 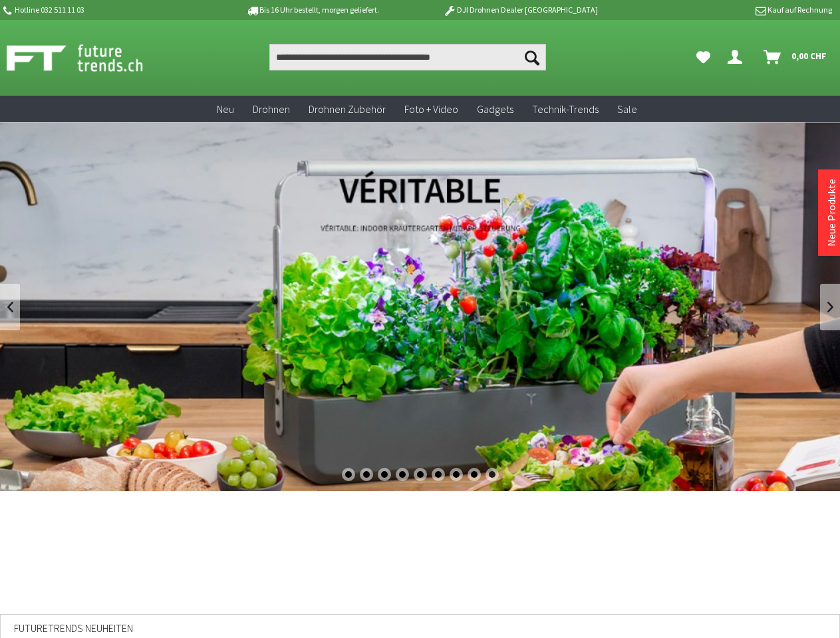 What do you see at coordinates (384, 475) in the screenshot?
I see `div: 3` at bounding box center [384, 475].